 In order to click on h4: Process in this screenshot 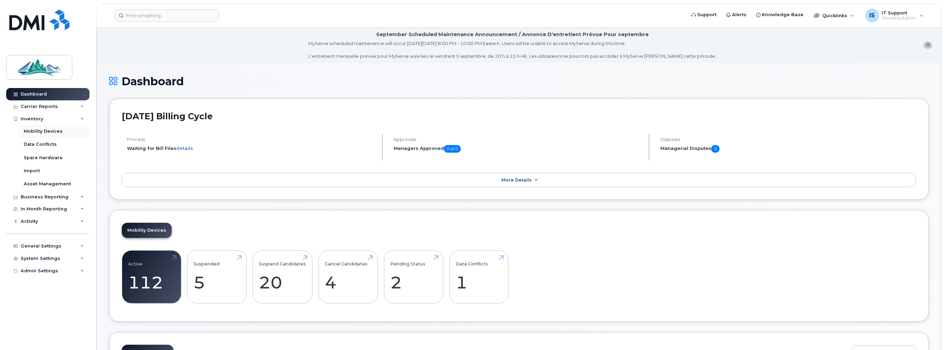, I will do `click(251, 139)`.